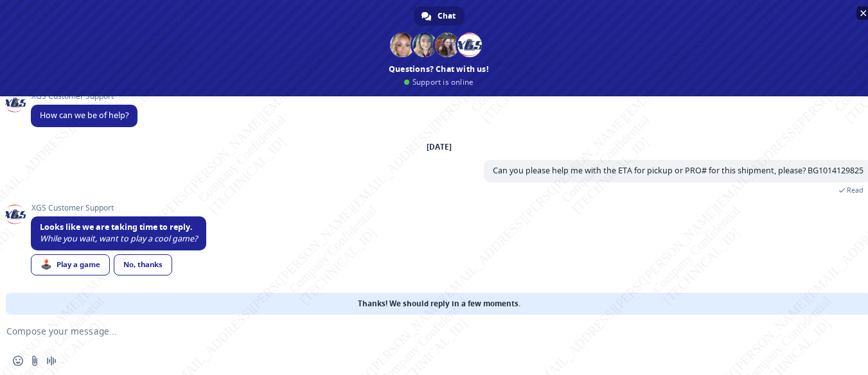  Describe the element at coordinates (116, 227) in the screenshot. I see `span: Looks like we are taking time to reply.` at that location.